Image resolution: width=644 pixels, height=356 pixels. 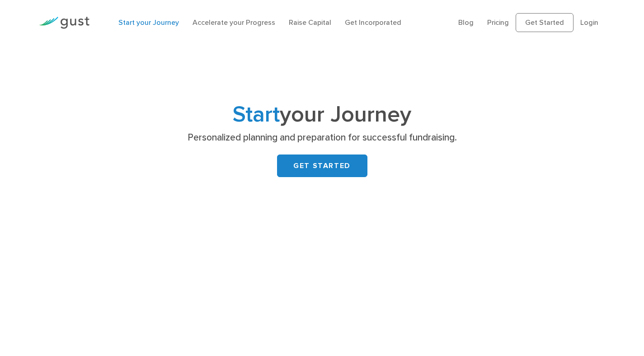 I want to click on h1: your Journey, so click(x=322, y=115).